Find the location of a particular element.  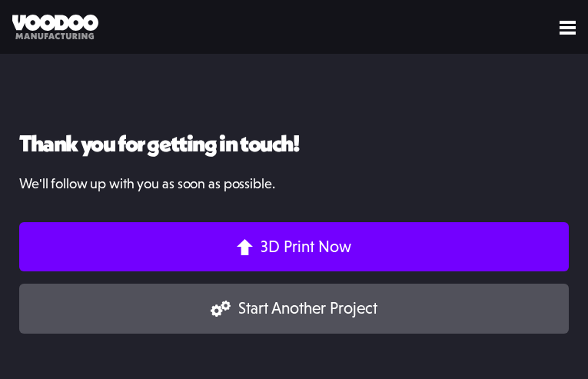

img: Gears is located at coordinates (221, 308).